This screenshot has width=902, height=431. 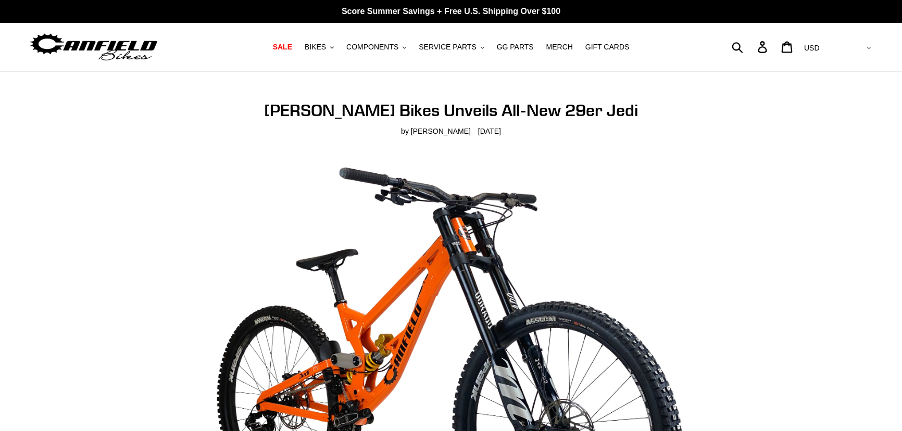 What do you see at coordinates (750, 47) in the screenshot?
I see `input: Search` at bounding box center [750, 47].